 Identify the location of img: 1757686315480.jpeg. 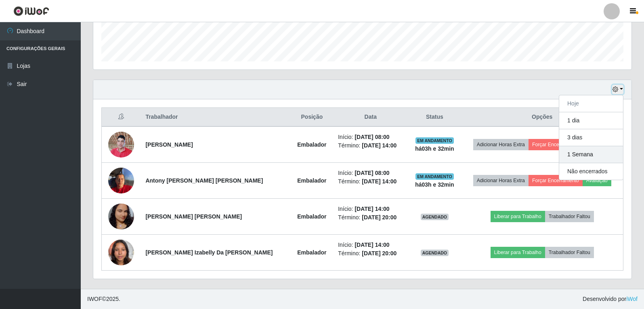
(121, 253).